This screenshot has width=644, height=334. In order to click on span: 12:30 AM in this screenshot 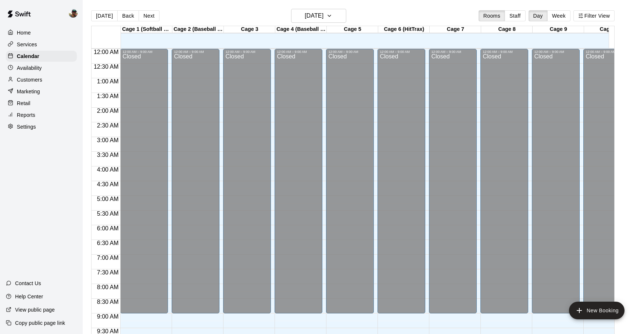, I will do `click(107, 67)`.